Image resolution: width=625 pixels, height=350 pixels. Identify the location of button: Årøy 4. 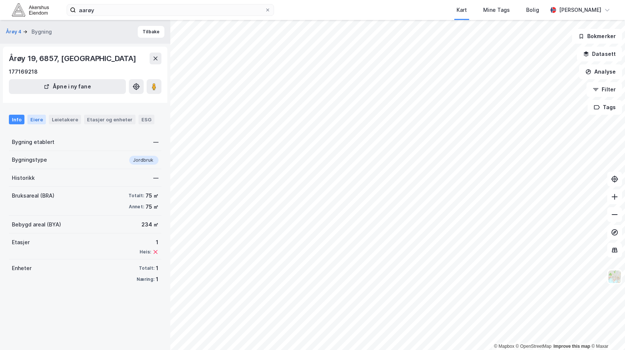
(14, 32).